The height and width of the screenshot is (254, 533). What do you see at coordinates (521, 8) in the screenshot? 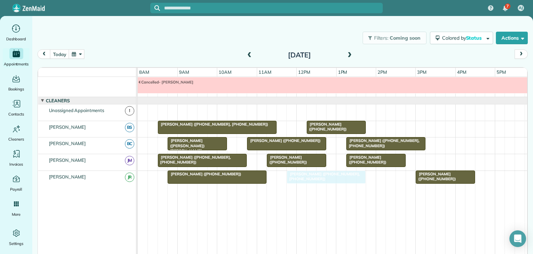
I see `span: AJ` at bounding box center [521, 8].